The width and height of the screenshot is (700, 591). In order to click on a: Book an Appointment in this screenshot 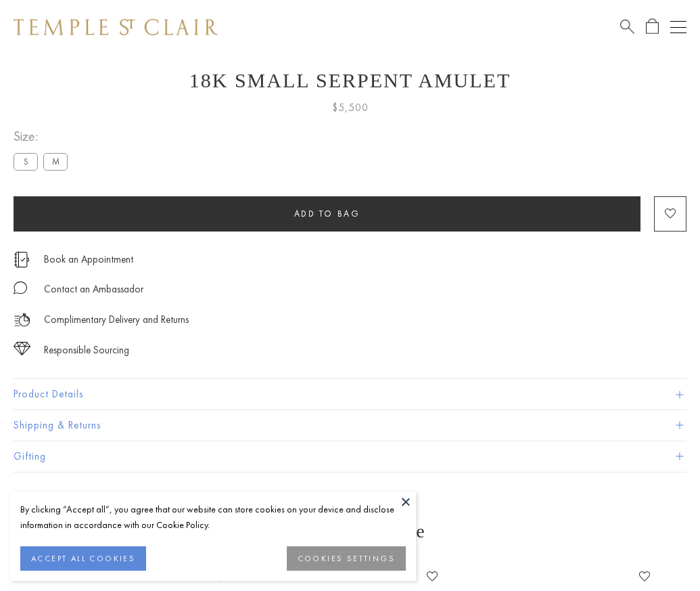, I will do `click(89, 259)`.